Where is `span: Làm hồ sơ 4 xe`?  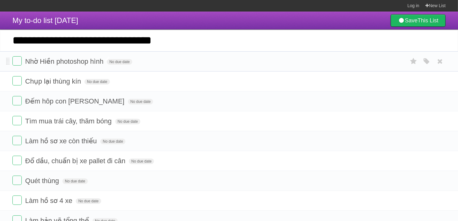 span: Làm hồ sơ 4 xe is located at coordinates (49, 200).